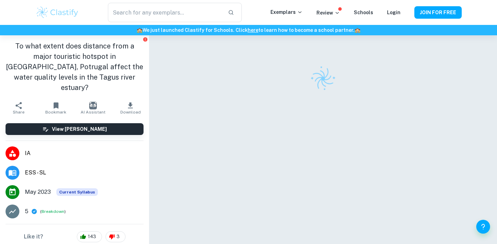 The height and width of the screenshot is (244, 497). Describe the element at coordinates (483, 226) in the screenshot. I see `button: Help and Feedback` at that location.